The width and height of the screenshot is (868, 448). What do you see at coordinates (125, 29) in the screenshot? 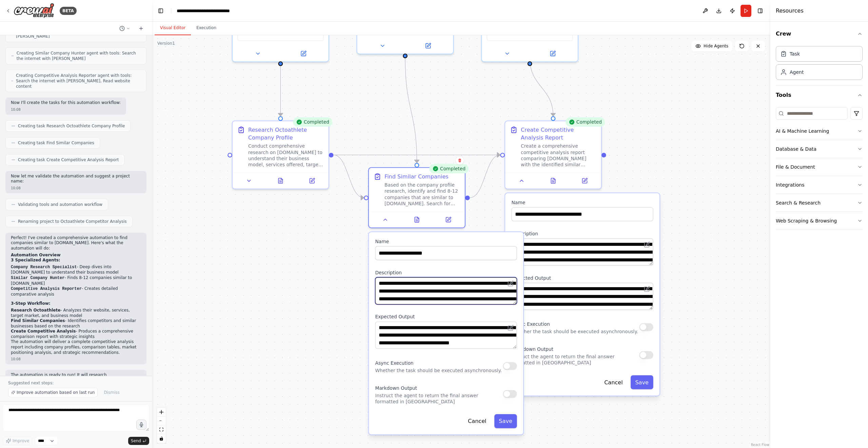
I see `button: Switch to previous chat` at bounding box center [125, 29].